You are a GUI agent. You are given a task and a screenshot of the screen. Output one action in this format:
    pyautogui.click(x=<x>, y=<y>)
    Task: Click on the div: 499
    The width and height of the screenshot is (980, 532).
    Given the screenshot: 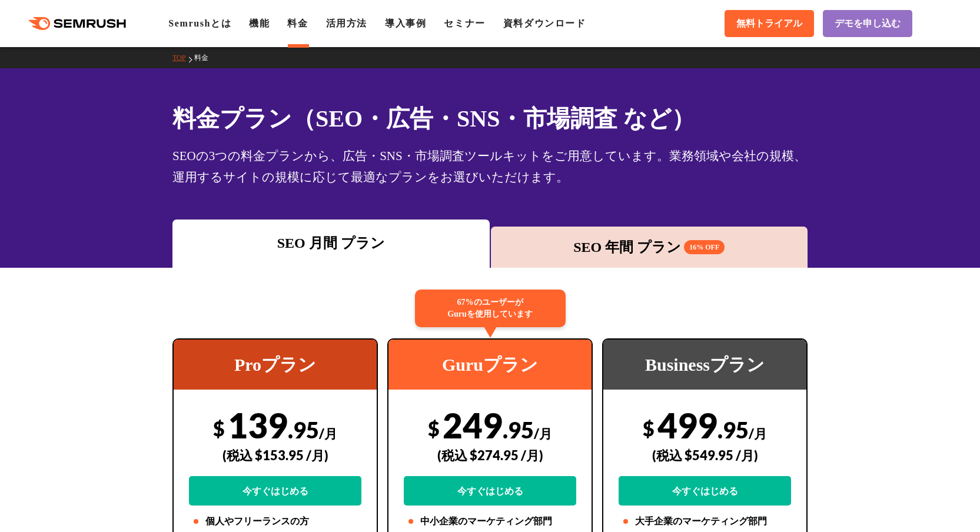 What is the action you would take?
    pyautogui.click(x=705, y=456)
    